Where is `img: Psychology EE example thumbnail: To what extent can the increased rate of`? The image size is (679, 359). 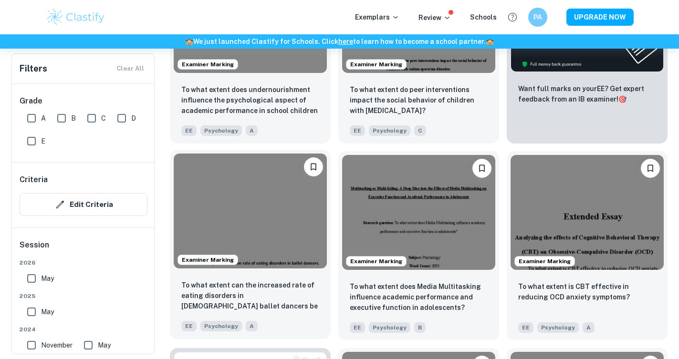 img: Psychology EE example thumbnail: To what extent can the increased rate of is located at coordinates (250, 211).